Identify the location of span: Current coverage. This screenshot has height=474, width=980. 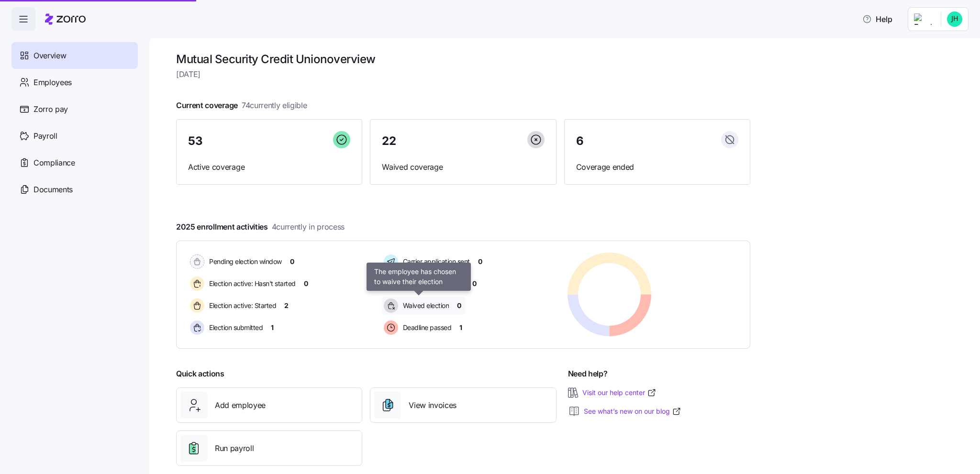
(242, 105).